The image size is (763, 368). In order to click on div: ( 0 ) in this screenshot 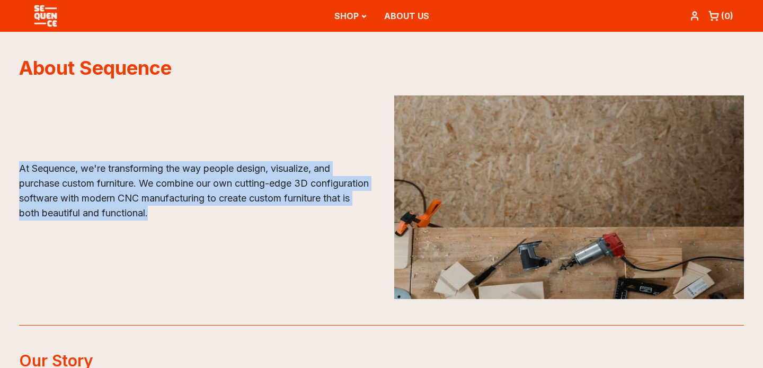, I will do `click(727, 16)`.